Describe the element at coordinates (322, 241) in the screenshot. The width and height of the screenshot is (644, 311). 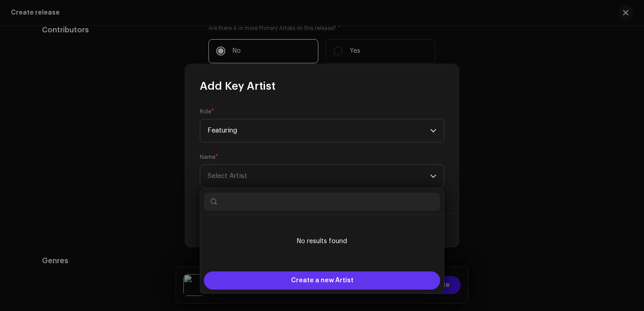
I see `li: No results found` at that location.